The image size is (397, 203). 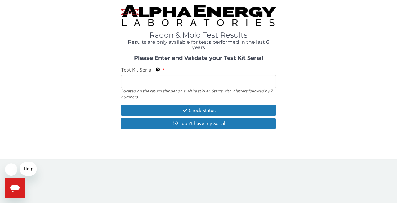 What do you see at coordinates (199, 110) in the screenshot?
I see `button: Check Status` at bounding box center [199, 110].